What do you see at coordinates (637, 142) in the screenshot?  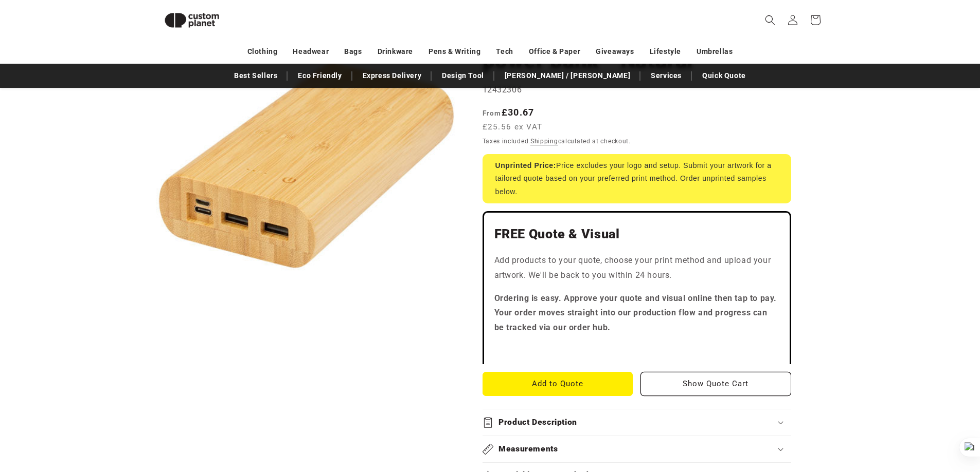 I see `div: Taxes included. calculated at checkout.` at bounding box center [637, 142].